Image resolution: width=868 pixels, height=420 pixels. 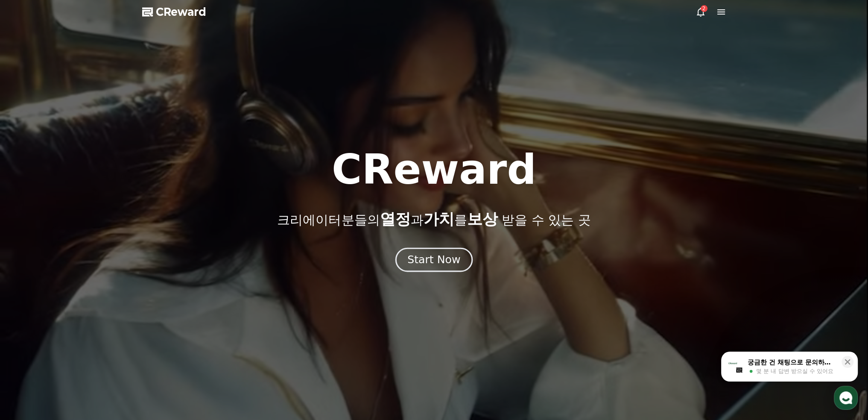 I want to click on a: 2, so click(x=701, y=12).